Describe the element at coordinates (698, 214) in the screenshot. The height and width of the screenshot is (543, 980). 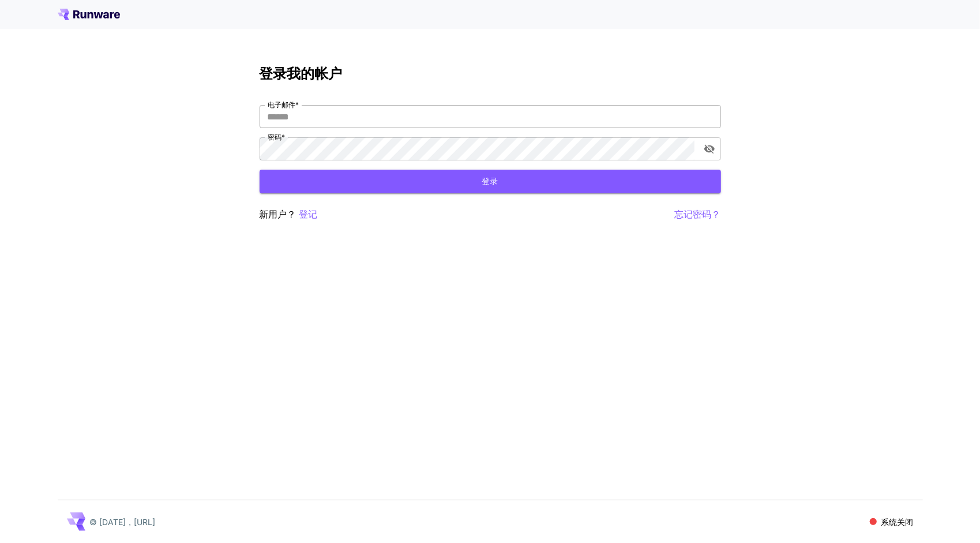
I see `button: 忘记密码？` at that location.